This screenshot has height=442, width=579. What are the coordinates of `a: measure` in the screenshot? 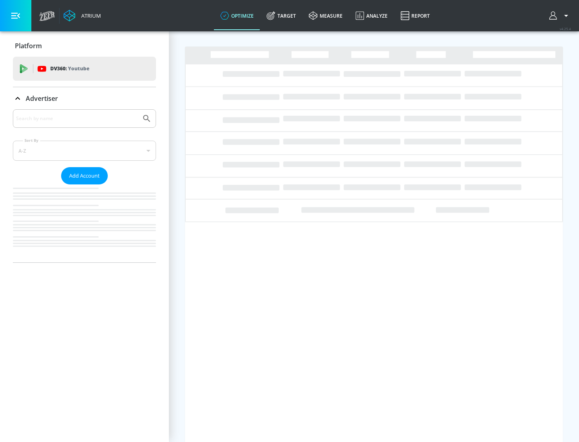 It's located at (326, 16).